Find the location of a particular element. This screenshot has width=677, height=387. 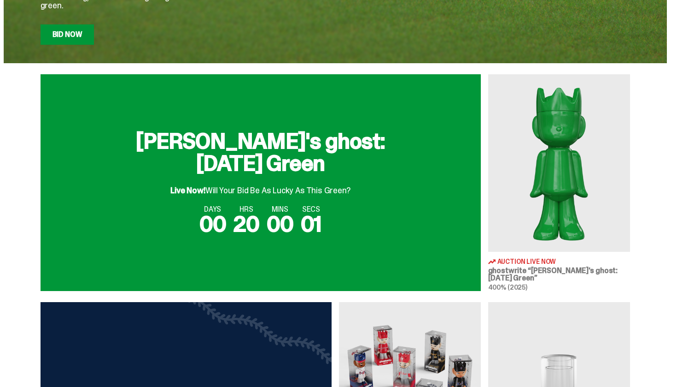

span: SECS is located at coordinates (312, 209).